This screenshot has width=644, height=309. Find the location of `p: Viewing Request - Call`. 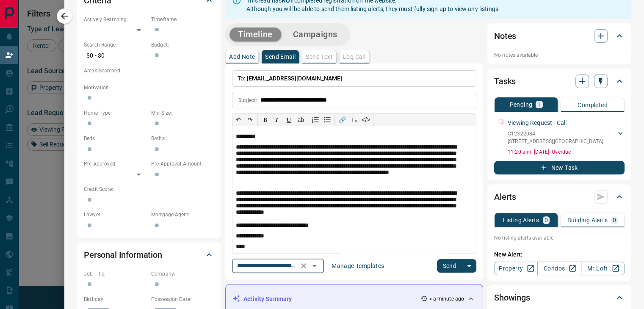

p: Viewing Request - Call is located at coordinates (537, 123).